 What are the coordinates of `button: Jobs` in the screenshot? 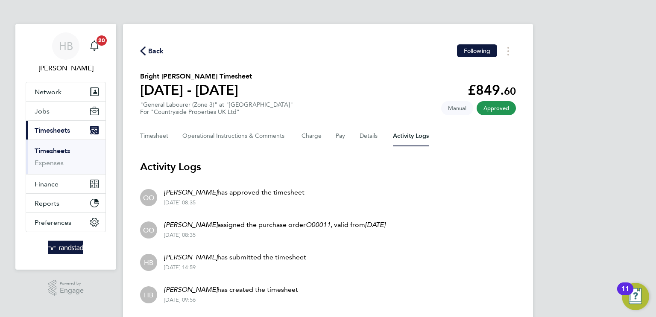 It's located at (66, 111).